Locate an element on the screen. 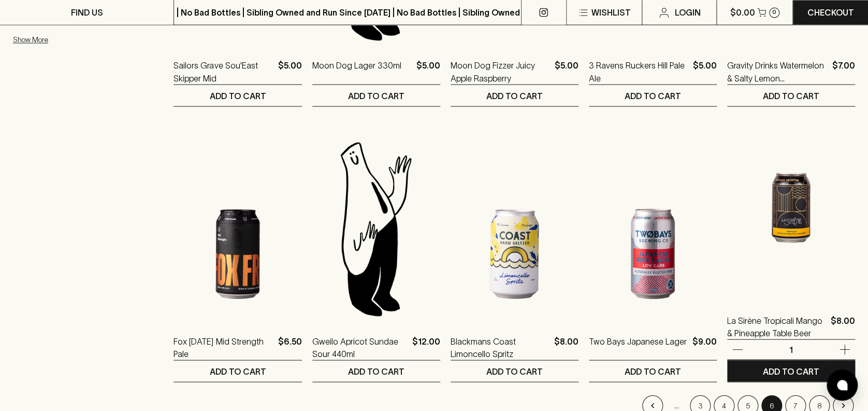 The image size is (868, 411). a: Blackmans Coast Limoncello Spritz is located at coordinates (500, 347).